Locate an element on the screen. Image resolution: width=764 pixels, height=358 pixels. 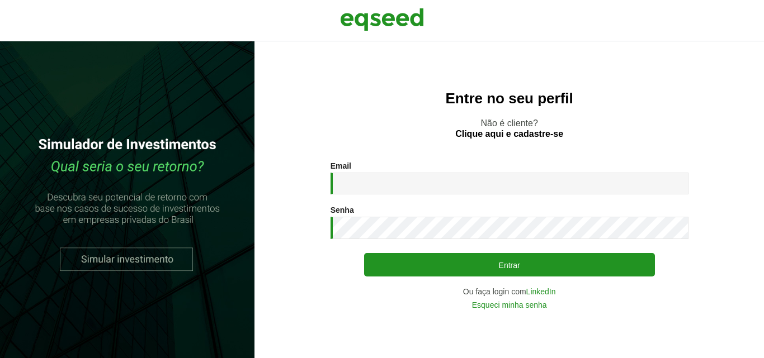
a: Clique aqui e cadastre-se is located at coordinates (509, 134).